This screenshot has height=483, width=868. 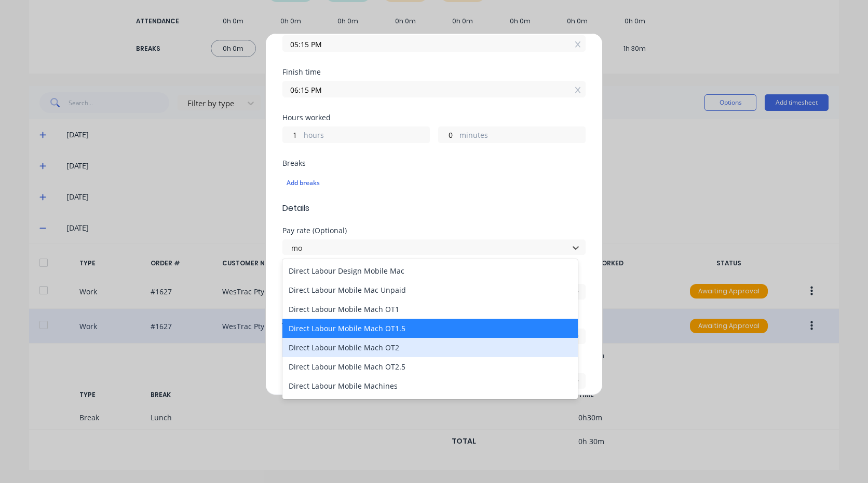 What do you see at coordinates (430, 405) in the screenshot?
I see `div: DL Mobile M Afternoon Shift 1.5` at bounding box center [430, 405].